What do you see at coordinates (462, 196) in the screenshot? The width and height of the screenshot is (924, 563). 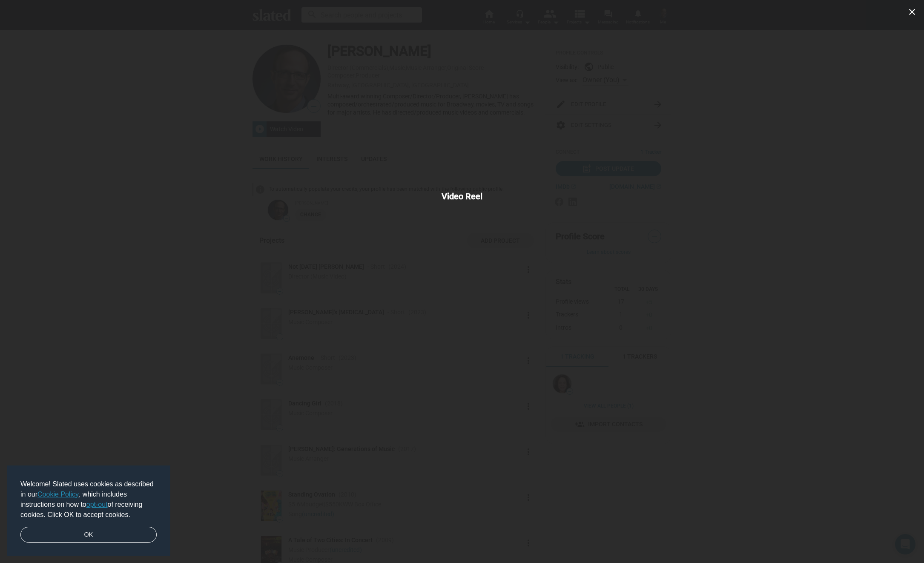 I see `h2: Video Reel` at bounding box center [462, 196].